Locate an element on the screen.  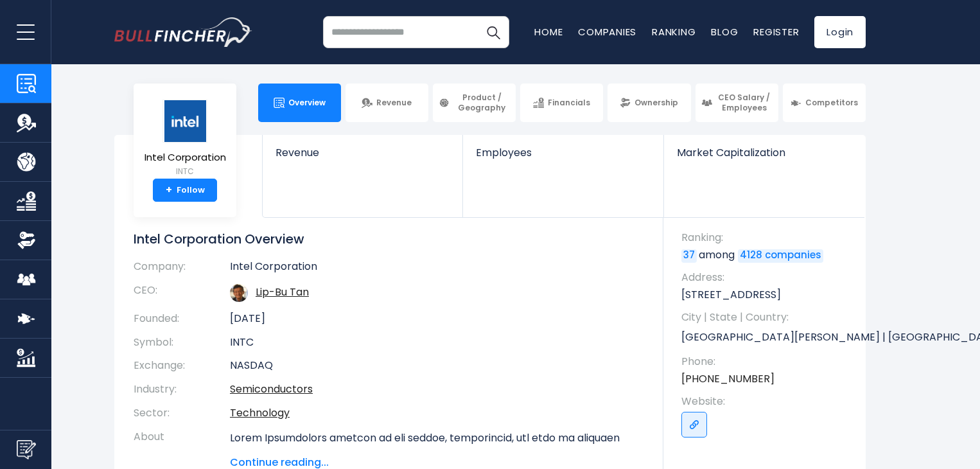
img: Ownership is located at coordinates (26, 240).